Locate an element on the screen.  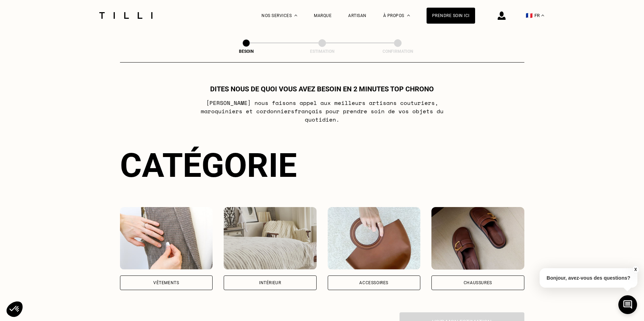
div: Confirmation is located at coordinates (398, 52).